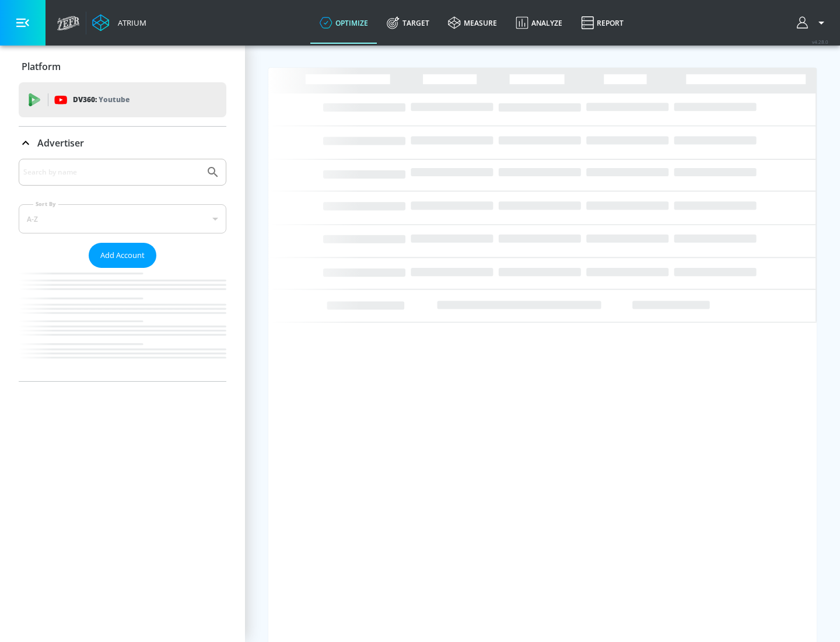  Describe the element at coordinates (602, 23) in the screenshot. I see `a: Report` at that location.